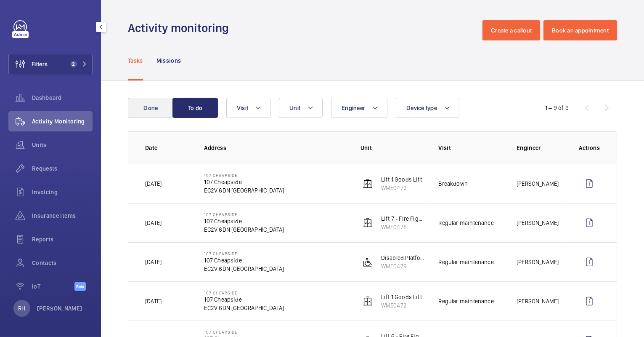 The image size is (644, 337). Describe the element at coordinates (403, 218) in the screenshot. I see `p: Lift 7 - Fire Fighting B` at that location.